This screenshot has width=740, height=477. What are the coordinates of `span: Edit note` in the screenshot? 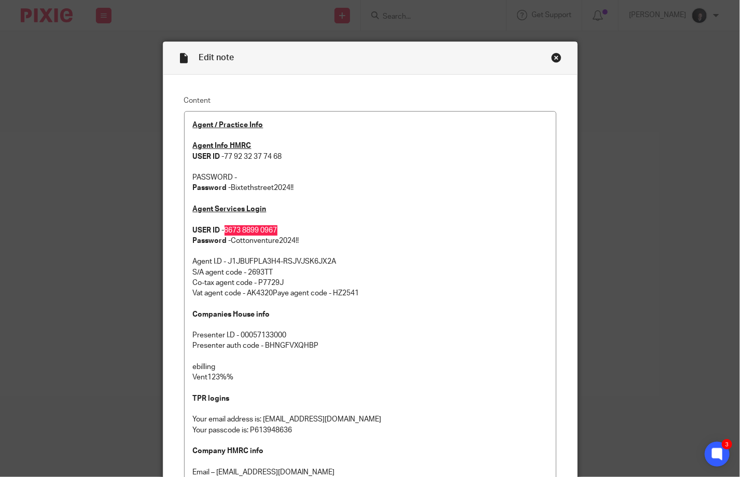 It's located at (217, 58).